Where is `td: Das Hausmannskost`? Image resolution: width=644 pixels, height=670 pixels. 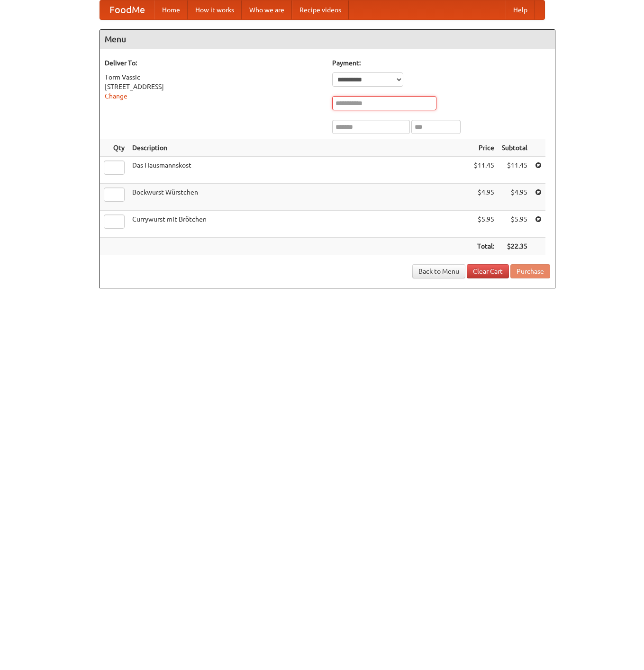 td: Das Hausmannskost is located at coordinates (299, 170).